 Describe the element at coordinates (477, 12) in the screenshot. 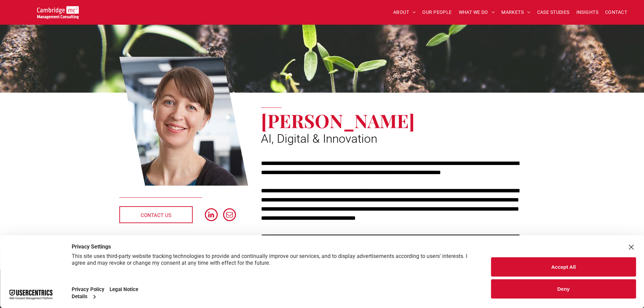

I see `a: WHAT WE DO` at that location.